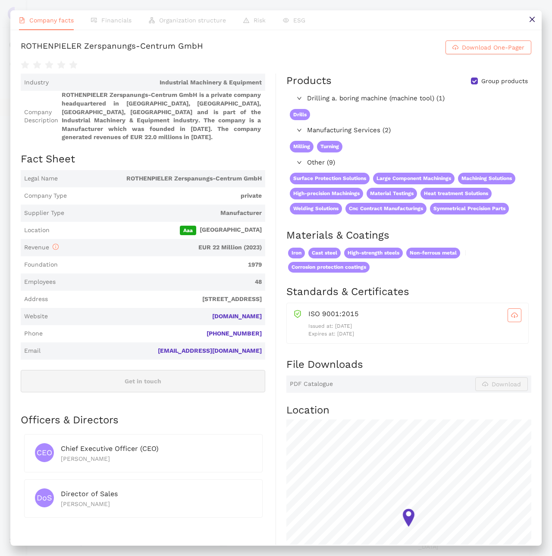 This screenshot has width=552, height=556. I want to click on h2: Materials & Coatings, so click(408, 236).